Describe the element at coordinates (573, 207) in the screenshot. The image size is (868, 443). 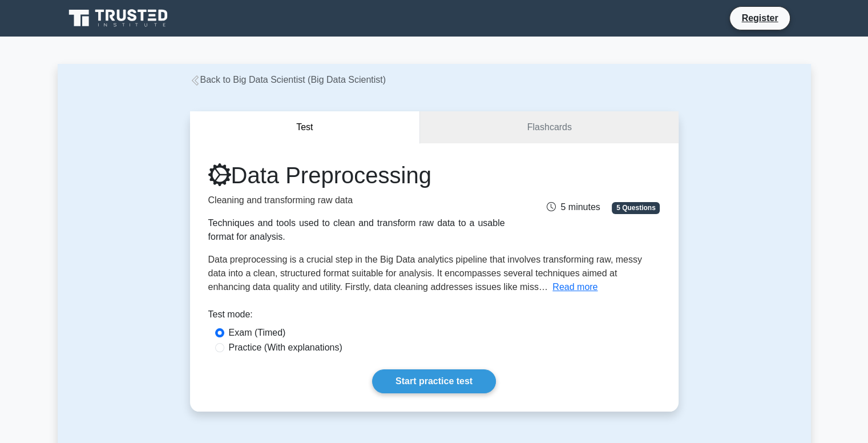
I see `span: 5 minutes` at that location.